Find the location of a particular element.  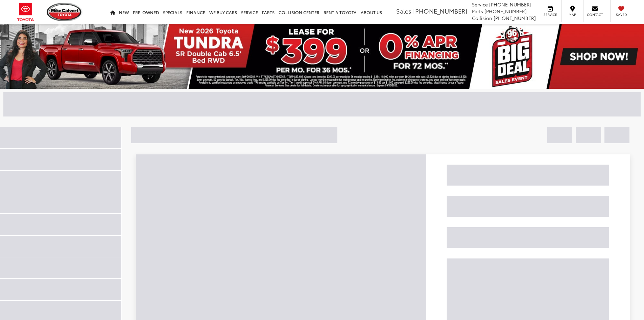

span: Parts is located at coordinates (477, 11).